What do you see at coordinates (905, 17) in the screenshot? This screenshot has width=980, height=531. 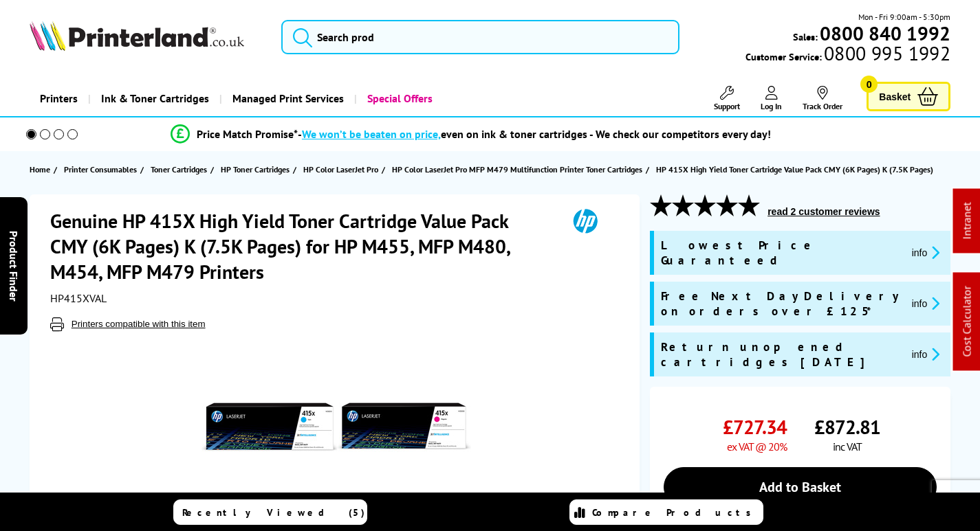 I see `span: Mon - Fri 9:00am - 5:30pm` at bounding box center [905, 17].